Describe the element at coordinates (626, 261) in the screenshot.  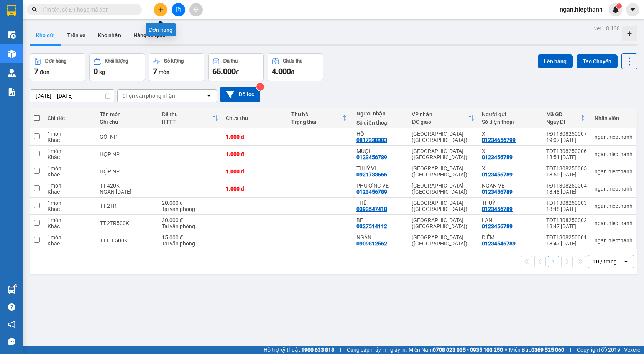
I see `svg: open` at that location.